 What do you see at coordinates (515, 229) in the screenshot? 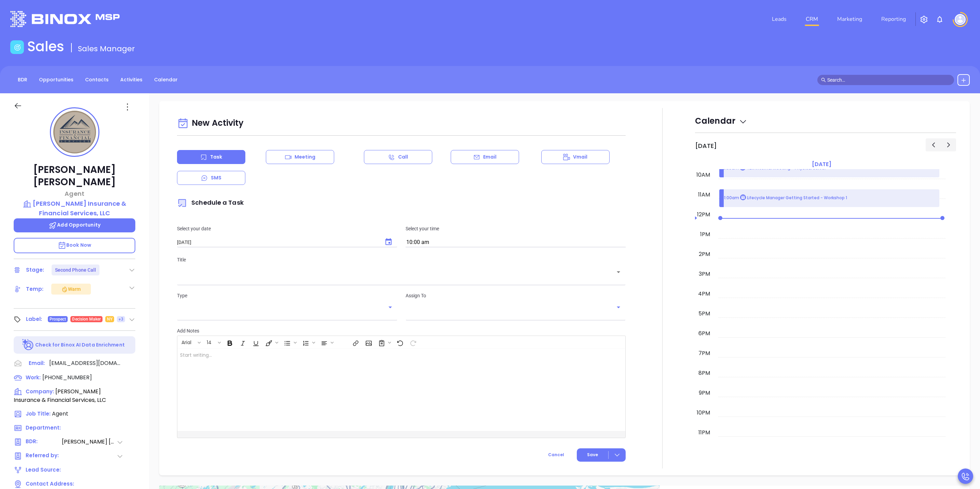
I see `p: Select your time` at bounding box center [515, 229].